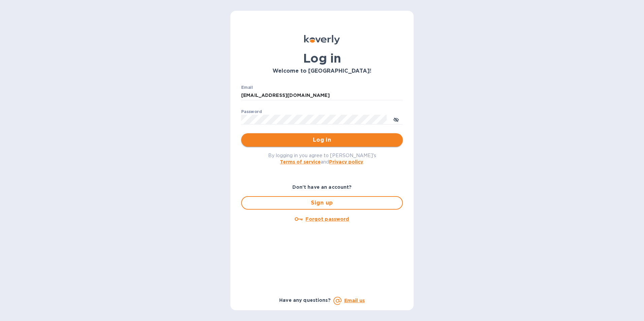  Describe the element at coordinates (396, 120) in the screenshot. I see `button: toggle password visibility` at that location.